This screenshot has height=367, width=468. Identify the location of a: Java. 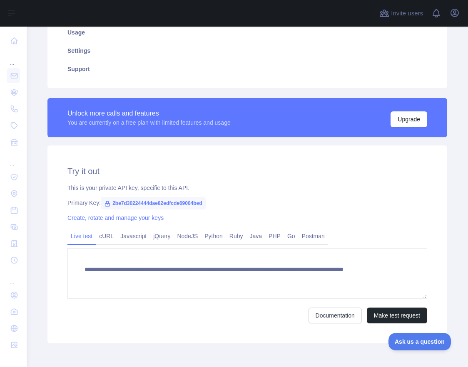
(256, 236).